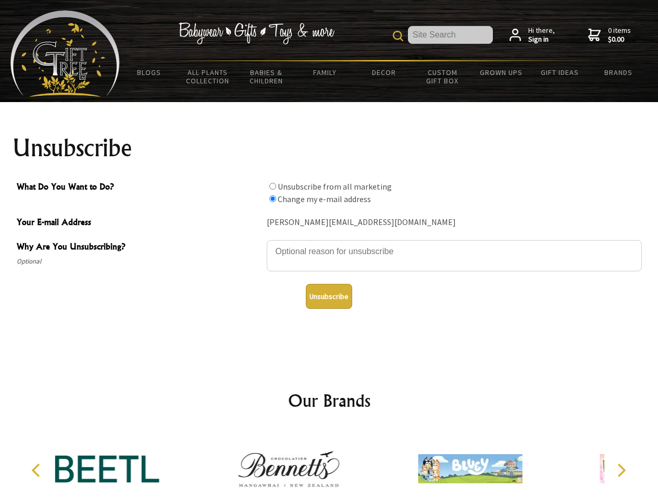 The width and height of the screenshot is (658, 500). What do you see at coordinates (618, 72) in the screenshot?
I see `a: Brands` at bounding box center [618, 72].